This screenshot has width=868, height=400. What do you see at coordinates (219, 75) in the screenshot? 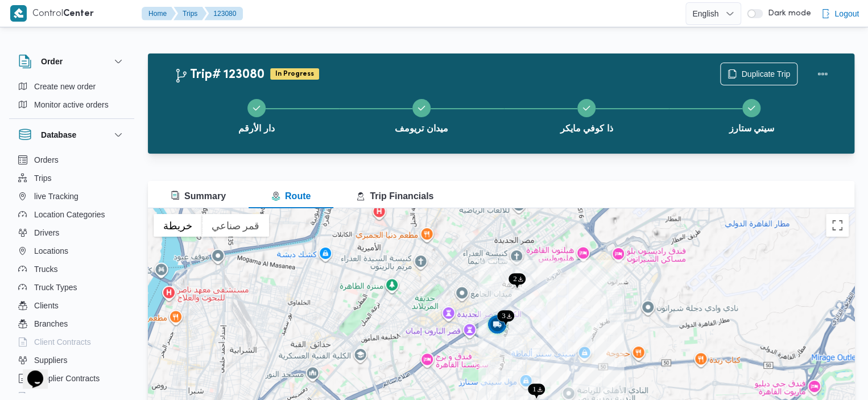
I see `h2: Trip# 123080` at bounding box center [219, 75].